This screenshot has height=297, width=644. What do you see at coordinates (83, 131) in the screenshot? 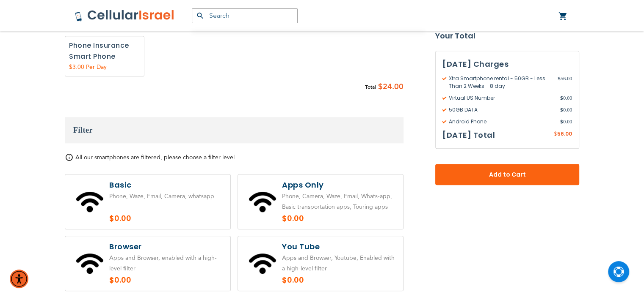
I see `span: Filter` at bounding box center [83, 131].